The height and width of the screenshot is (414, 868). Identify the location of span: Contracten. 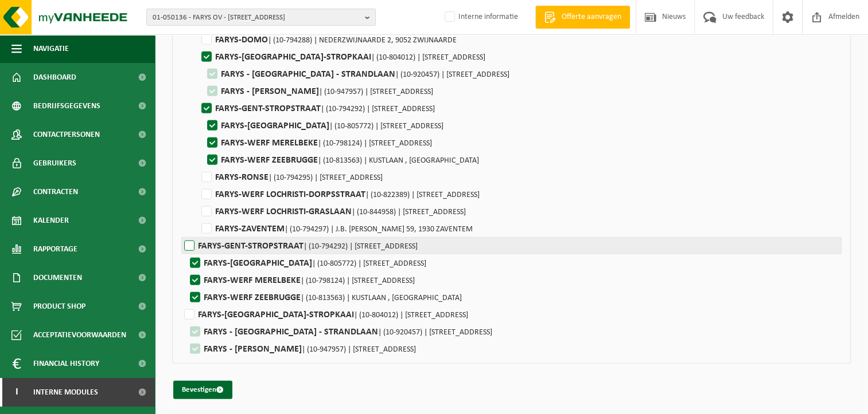
(56, 192).